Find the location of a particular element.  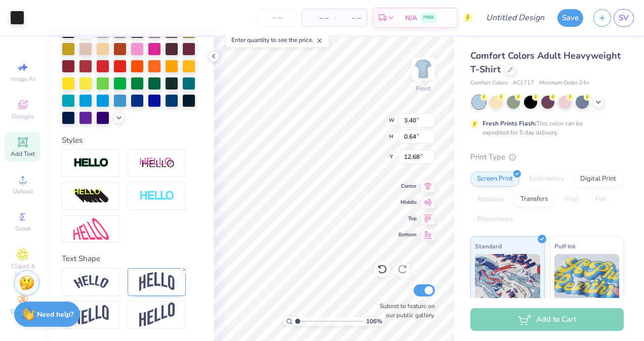

div: Text Shape is located at coordinates (130, 258).